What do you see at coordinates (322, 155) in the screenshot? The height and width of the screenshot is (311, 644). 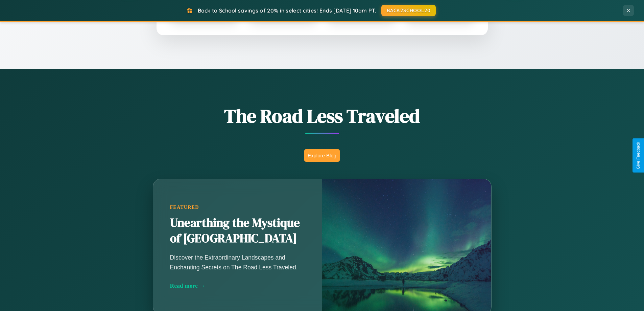 I see `button: Explore Blog` at bounding box center [322, 155].